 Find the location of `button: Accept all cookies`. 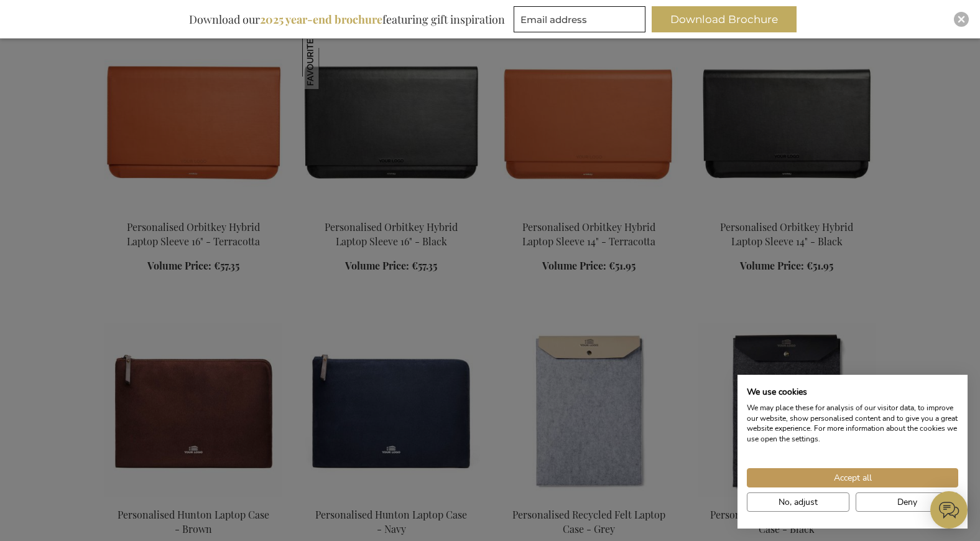

button: Accept all cookies is located at coordinates (852, 478).